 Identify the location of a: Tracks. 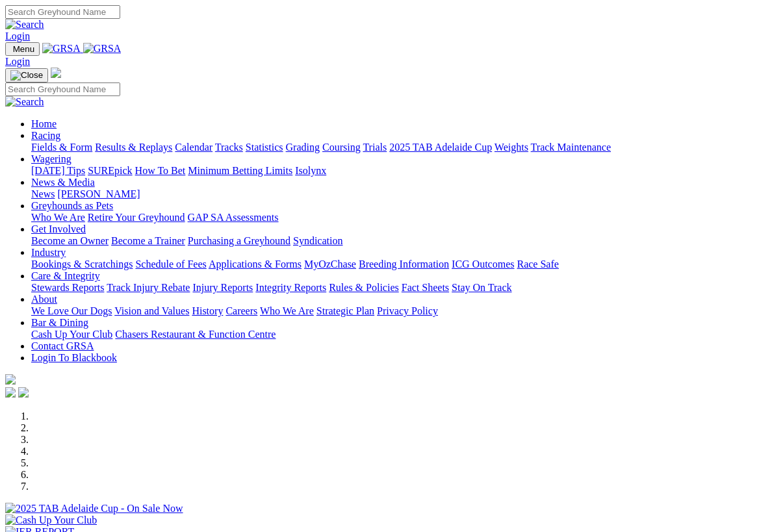
(229, 146).